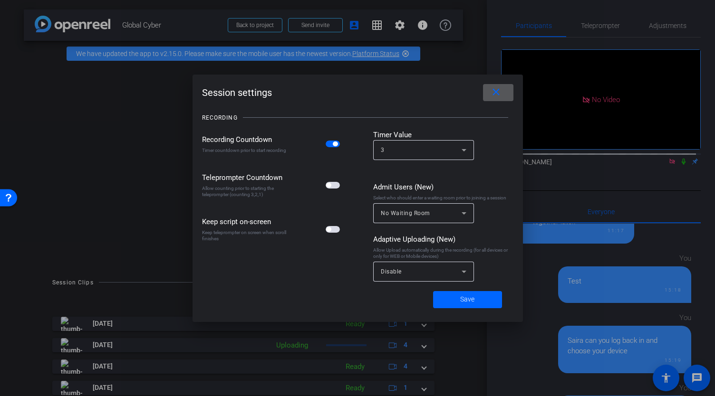 This screenshot has width=715, height=396. What do you see at coordinates (405, 213) in the screenshot?
I see `span: No Waiting Room` at bounding box center [405, 213].